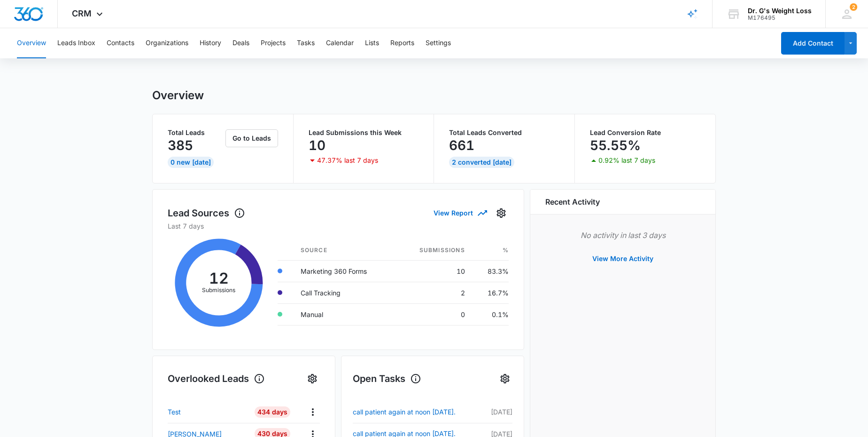 The width and height of the screenshot is (868, 437). What do you see at coordinates (344, 250) in the screenshot?
I see `th: Source` at bounding box center [344, 250].